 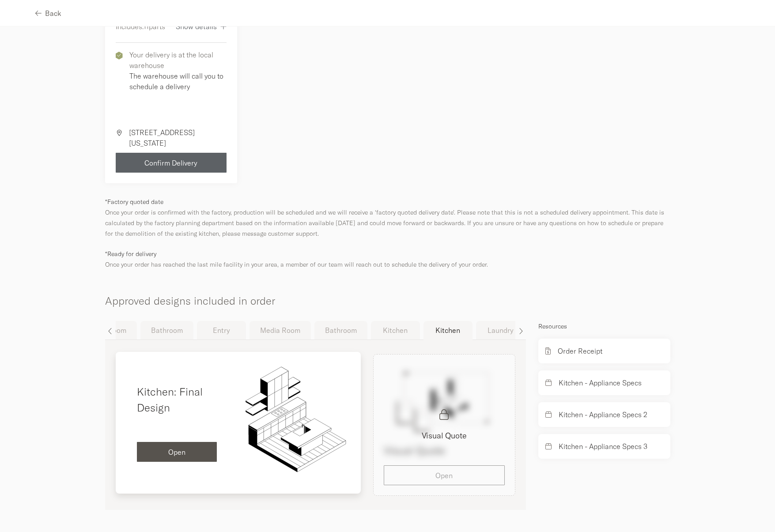 What do you see at coordinates (177, 452) in the screenshot?
I see `span: Open` at bounding box center [177, 452].